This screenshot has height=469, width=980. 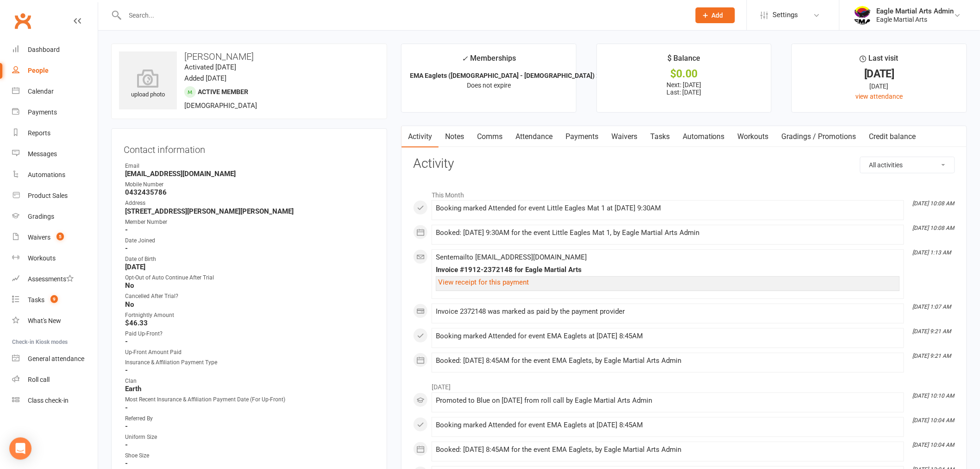 I want to click on div: Memberships, so click(x=488, y=61).